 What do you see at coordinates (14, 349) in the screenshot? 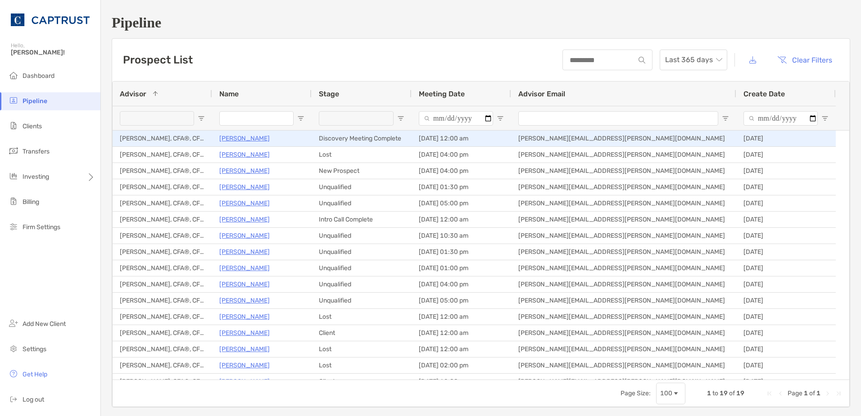
I see `img: settings icon` at bounding box center [14, 349].